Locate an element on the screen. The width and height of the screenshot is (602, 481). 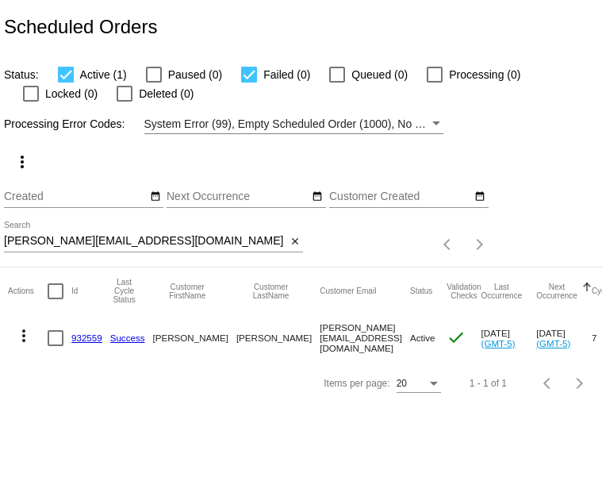
input: Search is located at coordinates (145, 241).